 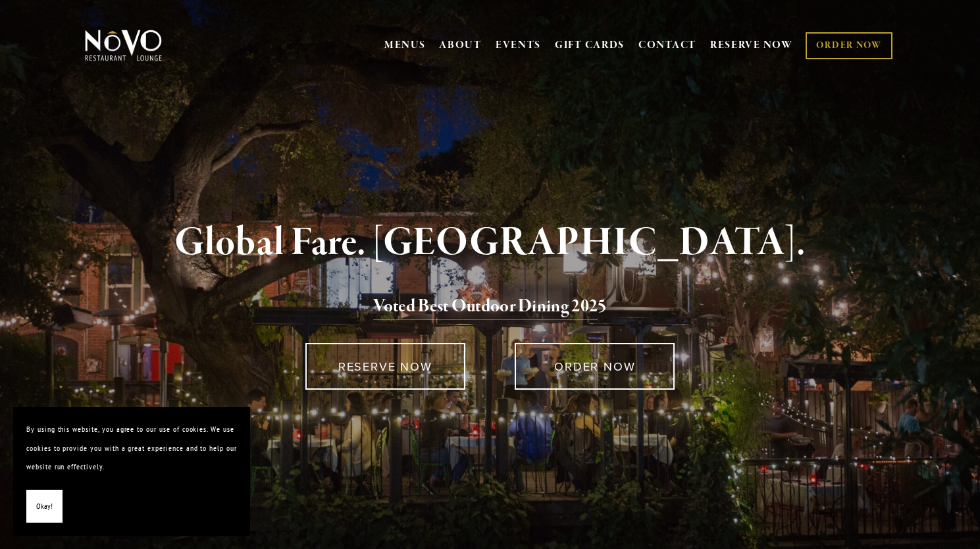 What do you see at coordinates (123, 45) in the screenshot?
I see `img: Novo Restaurant &amp; Lounge` at bounding box center [123, 45].